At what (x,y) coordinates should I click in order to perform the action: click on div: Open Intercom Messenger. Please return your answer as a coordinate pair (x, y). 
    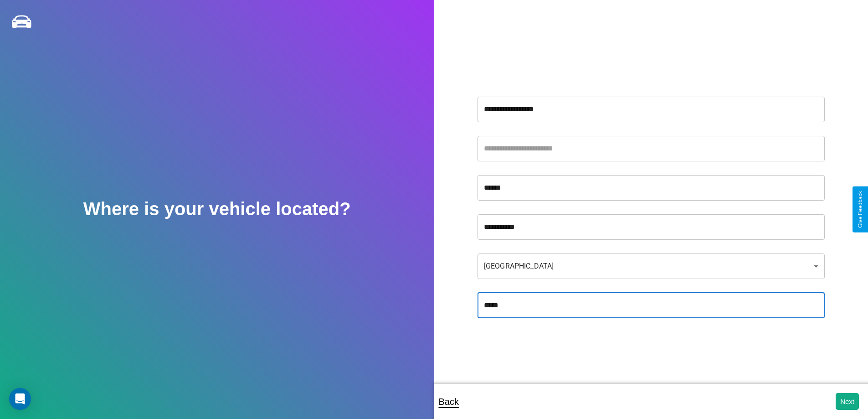
    Looking at the image, I should click on (20, 399).